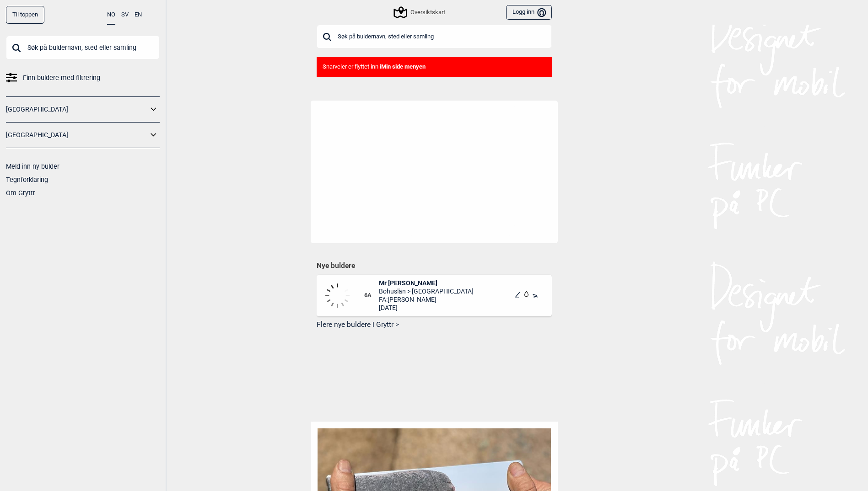 The height and width of the screenshot is (491, 868). Describe the element at coordinates (420, 12) in the screenshot. I see `div: Oversiktskart` at that location.